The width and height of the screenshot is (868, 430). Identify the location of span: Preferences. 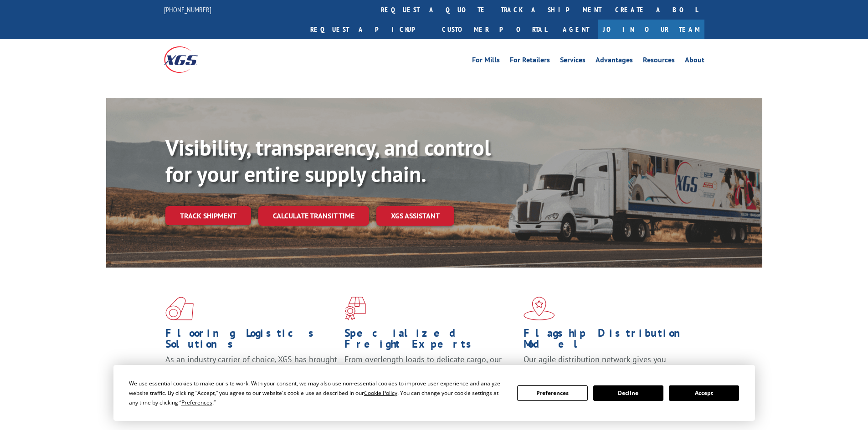
(197, 402).